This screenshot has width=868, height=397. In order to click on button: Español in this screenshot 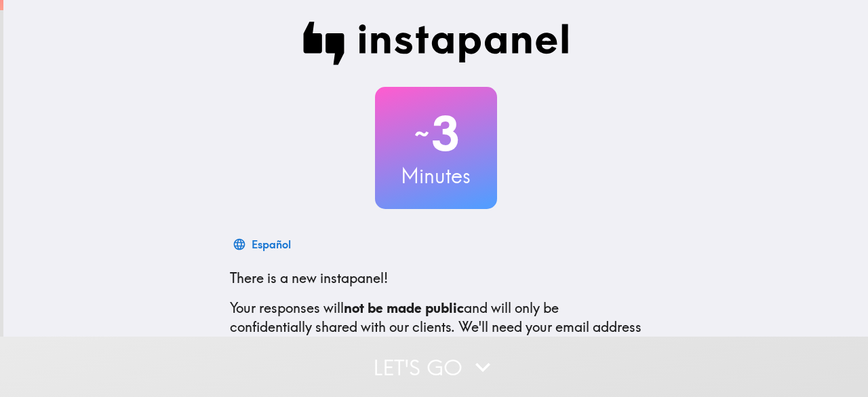, I will do `click(263, 244)`.